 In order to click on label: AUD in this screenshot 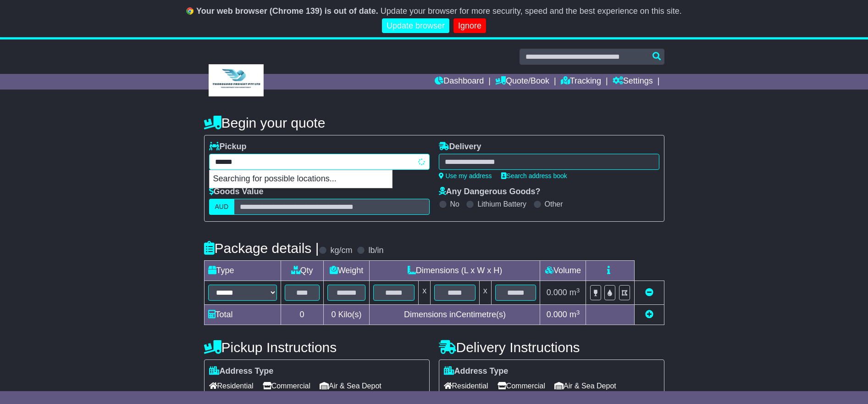, I will do `click(222, 207)`.